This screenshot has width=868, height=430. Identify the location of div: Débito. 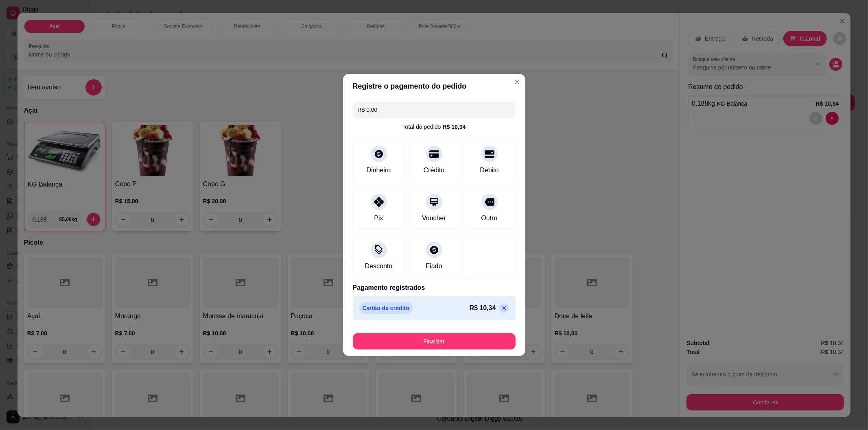
(489, 170).